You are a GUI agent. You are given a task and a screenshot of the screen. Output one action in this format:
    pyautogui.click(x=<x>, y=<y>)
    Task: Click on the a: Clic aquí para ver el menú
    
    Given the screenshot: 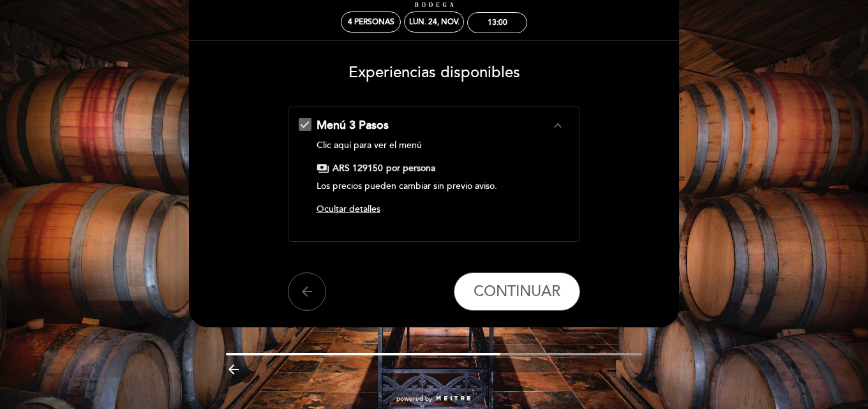 What is the action you would take?
    pyautogui.click(x=369, y=145)
    